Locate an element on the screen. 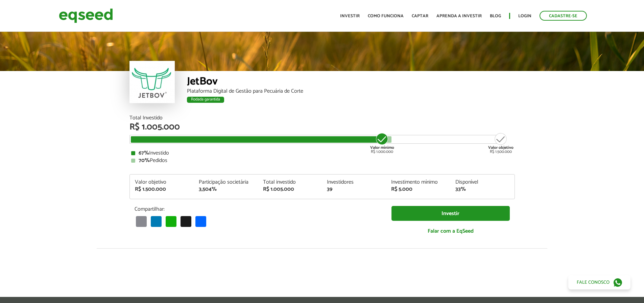  strong: 67% is located at coordinates (144, 153).